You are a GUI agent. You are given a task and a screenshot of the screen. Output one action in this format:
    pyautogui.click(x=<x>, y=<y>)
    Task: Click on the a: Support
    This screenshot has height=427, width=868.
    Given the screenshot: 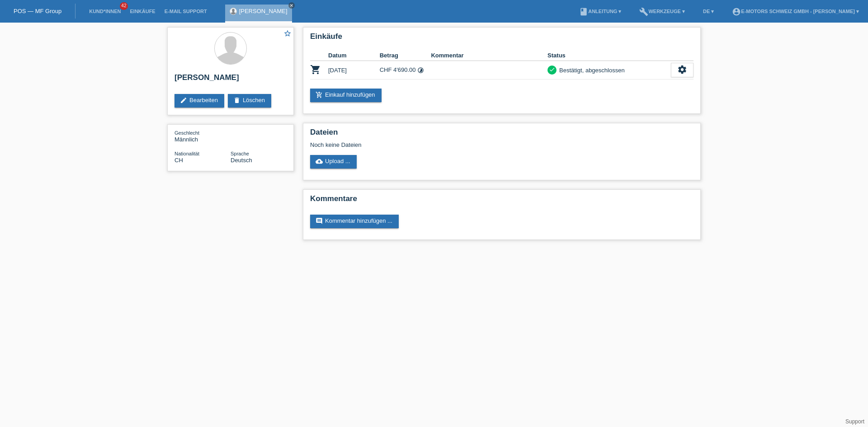 What is the action you would take?
    pyautogui.click(x=854, y=422)
    